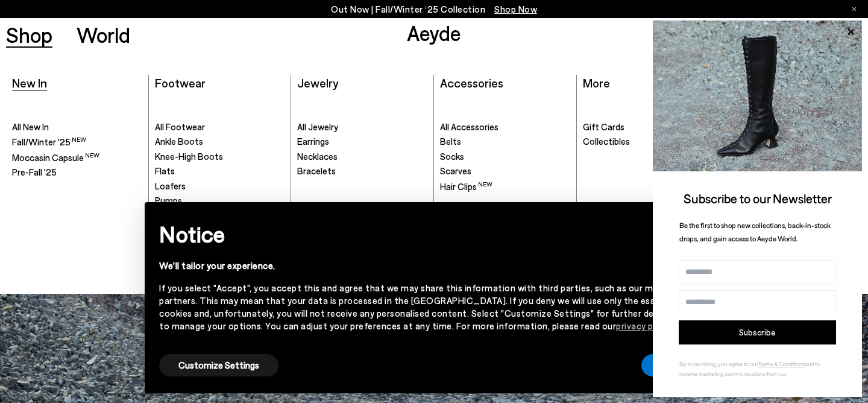  I want to click on span: Earrings, so click(313, 141).